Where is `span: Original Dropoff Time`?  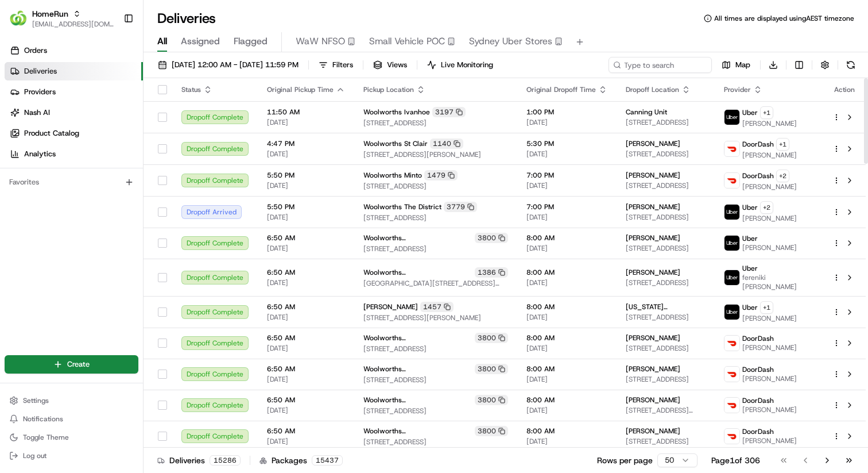 span: Original Dropoff Time is located at coordinates (561, 90).